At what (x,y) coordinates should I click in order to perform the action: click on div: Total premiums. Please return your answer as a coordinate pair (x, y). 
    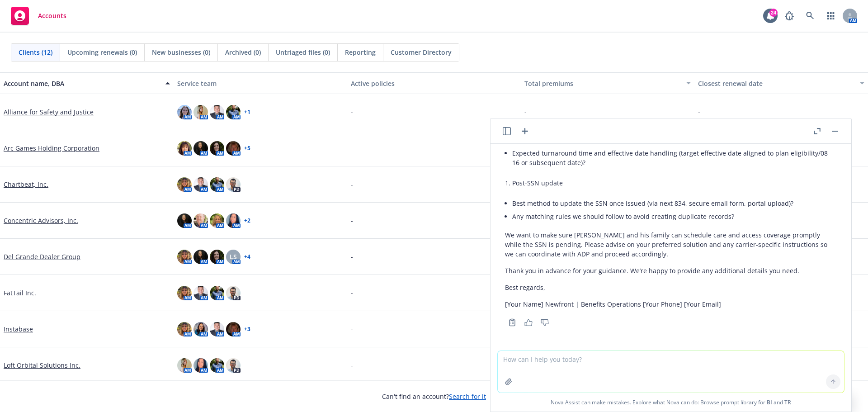
    Looking at the image, I should click on (602, 83).